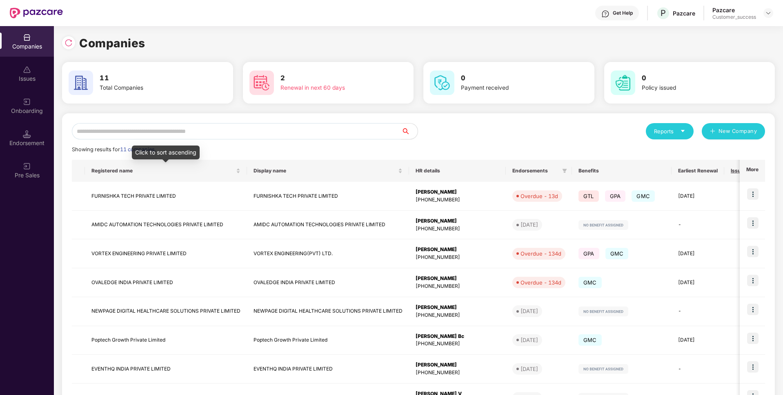 This screenshot has height=395, width=783. I want to click on td: VORTEX ENGINEERING(PVT) LTD., so click(328, 254).